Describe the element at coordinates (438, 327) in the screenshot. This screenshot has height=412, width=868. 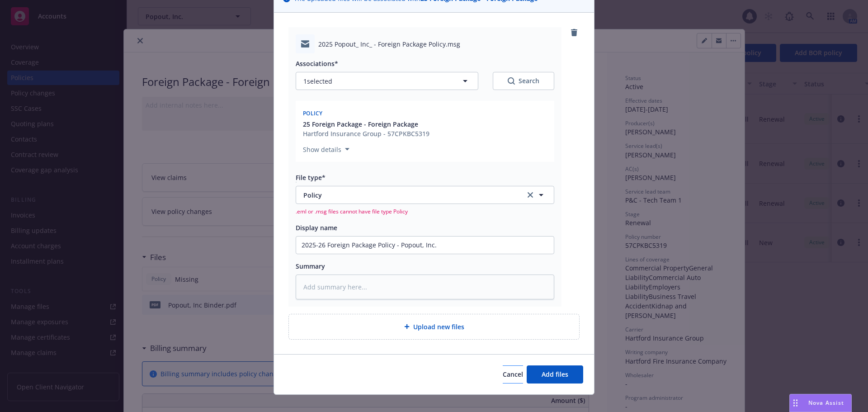
I see `span: Upload new files` at that location.